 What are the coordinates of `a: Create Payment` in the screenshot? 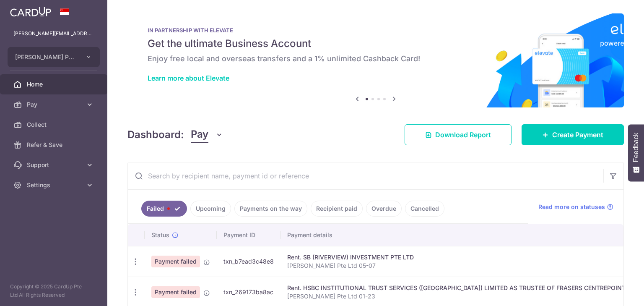 It's located at (573, 135).